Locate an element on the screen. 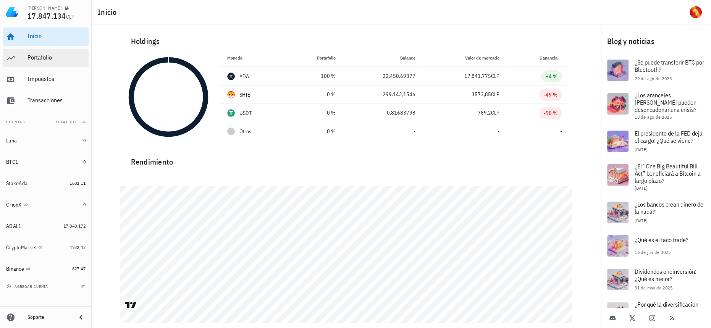  div: USDT-icon is located at coordinates (231, 113).